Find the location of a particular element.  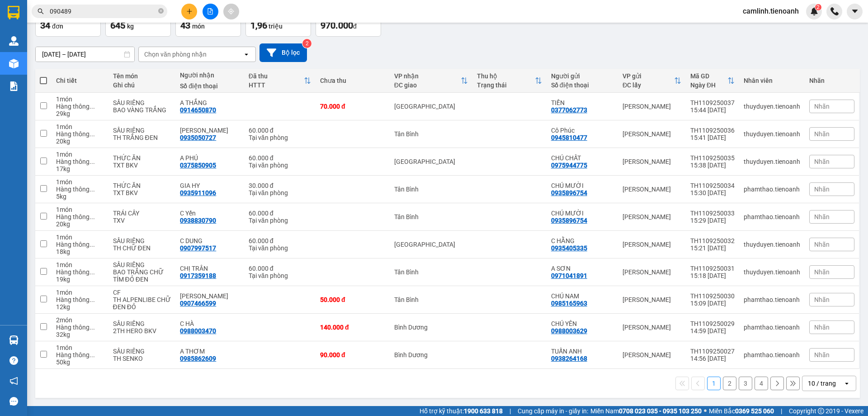

div: TUẤN ANH is located at coordinates (583, 351).